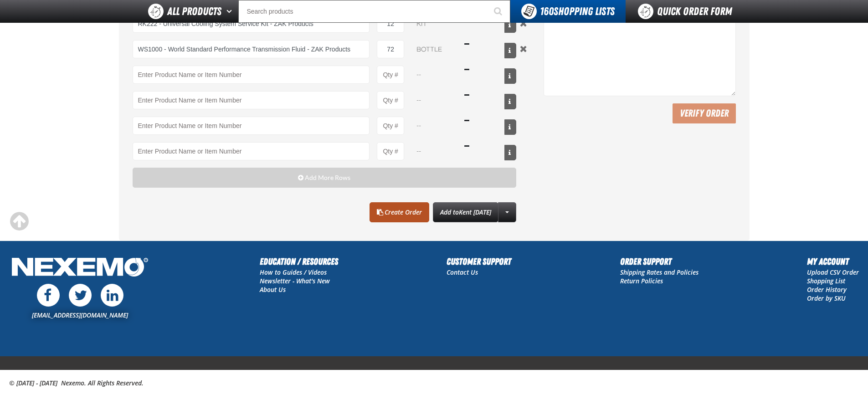 This screenshot has width=868, height=415. Describe the element at coordinates (577, 11) in the screenshot. I see `span: Shopping Lists` at that location.